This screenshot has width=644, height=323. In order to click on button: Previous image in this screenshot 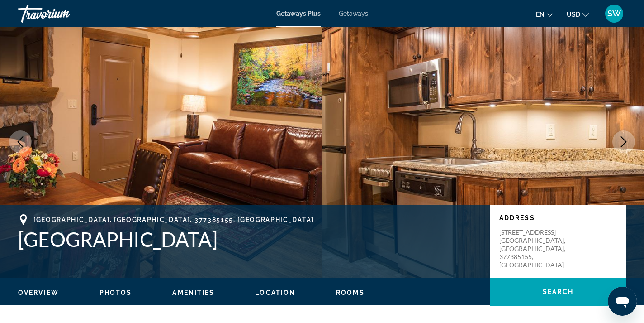, I will do `click(20, 142)`.